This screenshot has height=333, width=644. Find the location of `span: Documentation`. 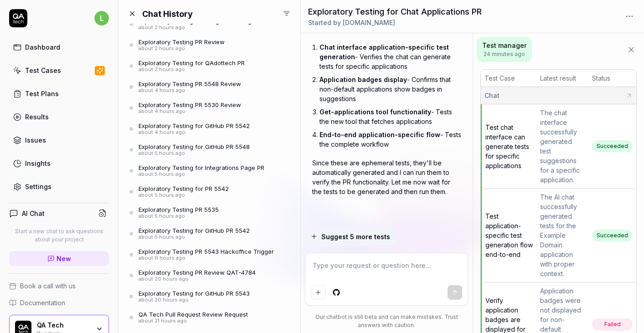

span: Documentation is located at coordinates (43, 303).